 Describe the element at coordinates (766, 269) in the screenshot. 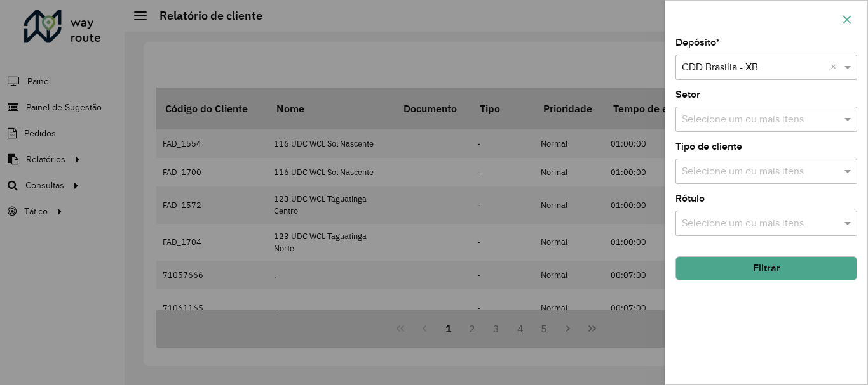

I see `button: Filtrar` at that location.